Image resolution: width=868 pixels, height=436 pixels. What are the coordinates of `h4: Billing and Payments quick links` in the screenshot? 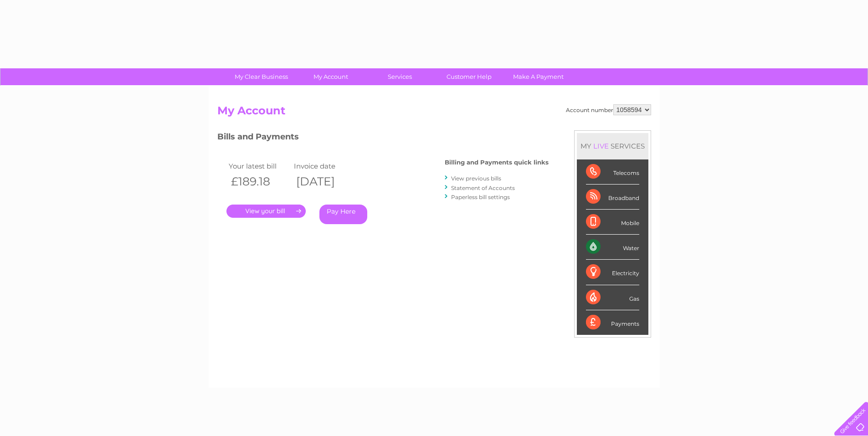 It's located at (497, 162).